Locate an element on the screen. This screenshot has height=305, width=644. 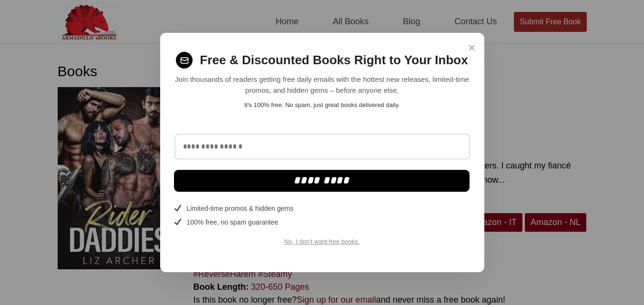
p: It's 100% free. No spam, just great books delivered daily. is located at coordinates (323, 105).